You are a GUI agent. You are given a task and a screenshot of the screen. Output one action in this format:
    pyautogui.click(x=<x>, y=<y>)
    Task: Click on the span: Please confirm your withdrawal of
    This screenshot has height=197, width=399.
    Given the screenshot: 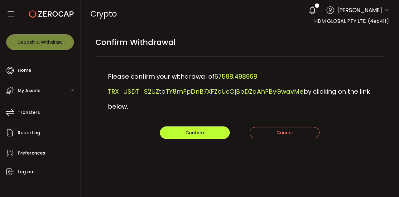 What is the action you would take?
    pyautogui.click(x=161, y=76)
    